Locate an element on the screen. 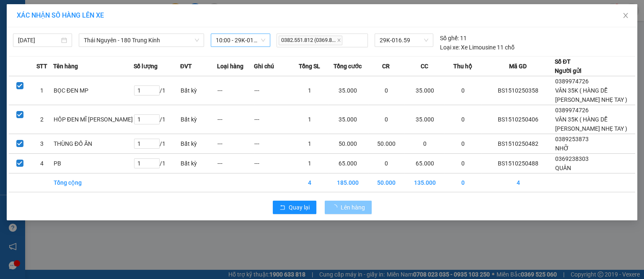 Image resolution: width=644 pixels, height=279 pixels. button: Close is located at coordinates (626, 16).